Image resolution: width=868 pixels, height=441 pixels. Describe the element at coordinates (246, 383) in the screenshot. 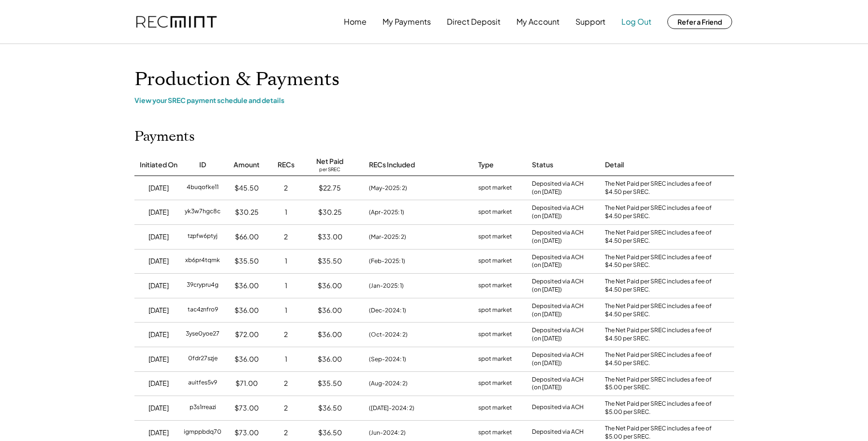

I see `div: $71.00` at that location.